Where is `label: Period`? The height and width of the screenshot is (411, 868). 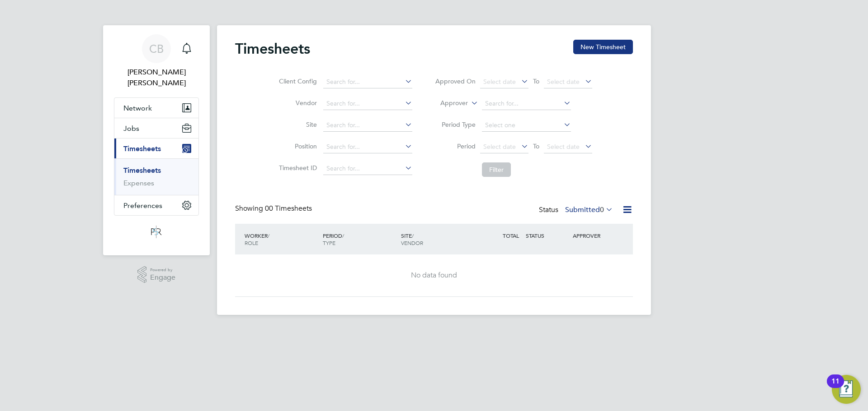 label: Period is located at coordinates (455, 146).